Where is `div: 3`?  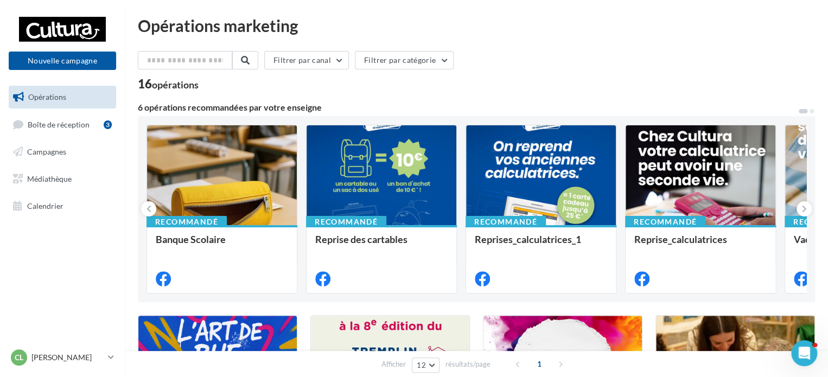
div: 3 is located at coordinates (107, 125).